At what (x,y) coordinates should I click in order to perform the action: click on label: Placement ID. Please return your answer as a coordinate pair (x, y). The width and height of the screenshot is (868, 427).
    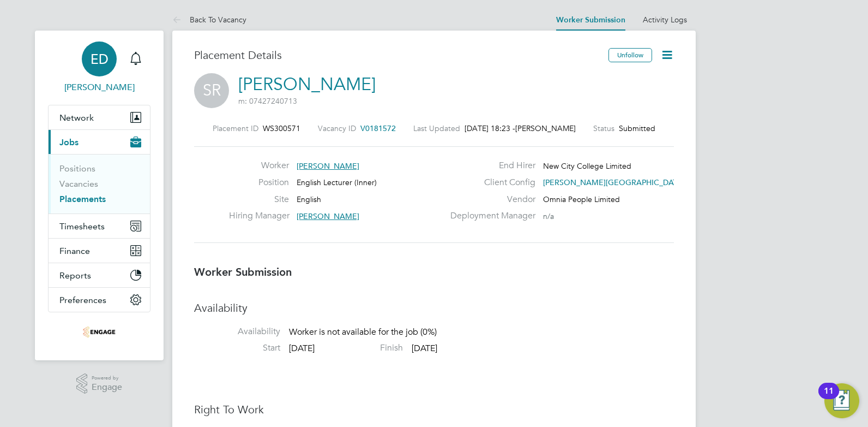
    Looking at the image, I should click on (235, 128).